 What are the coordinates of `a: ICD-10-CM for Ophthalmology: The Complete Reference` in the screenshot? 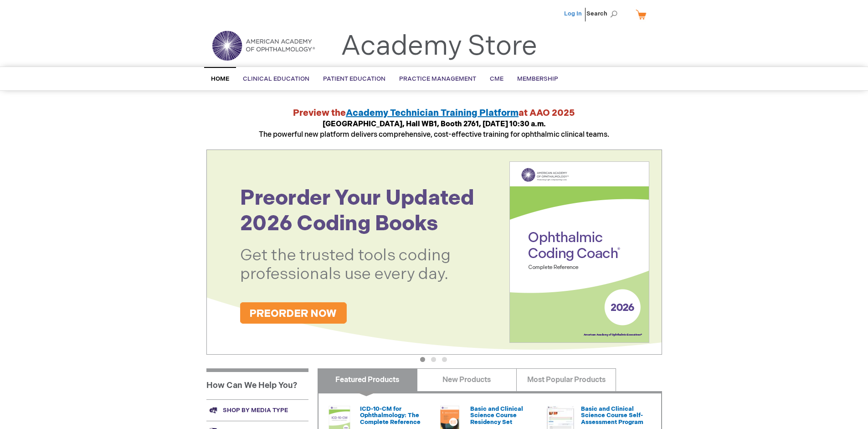 It's located at (390, 415).